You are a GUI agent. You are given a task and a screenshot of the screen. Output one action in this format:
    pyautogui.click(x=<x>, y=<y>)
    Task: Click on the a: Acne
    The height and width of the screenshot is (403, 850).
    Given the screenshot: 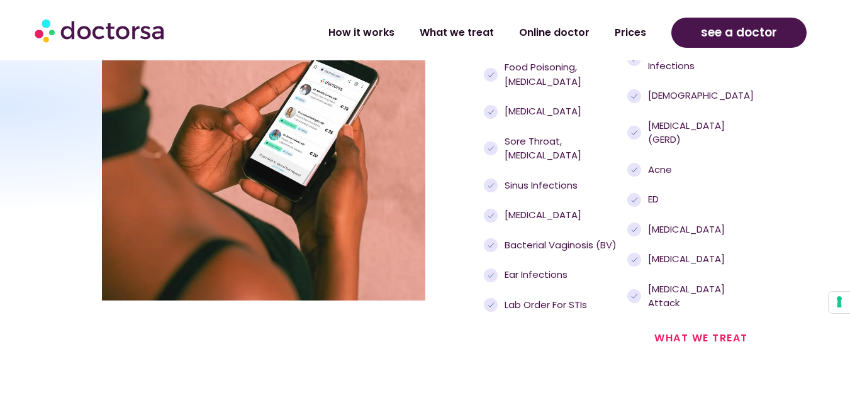 What is the action you would take?
    pyautogui.click(x=686, y=170)
    